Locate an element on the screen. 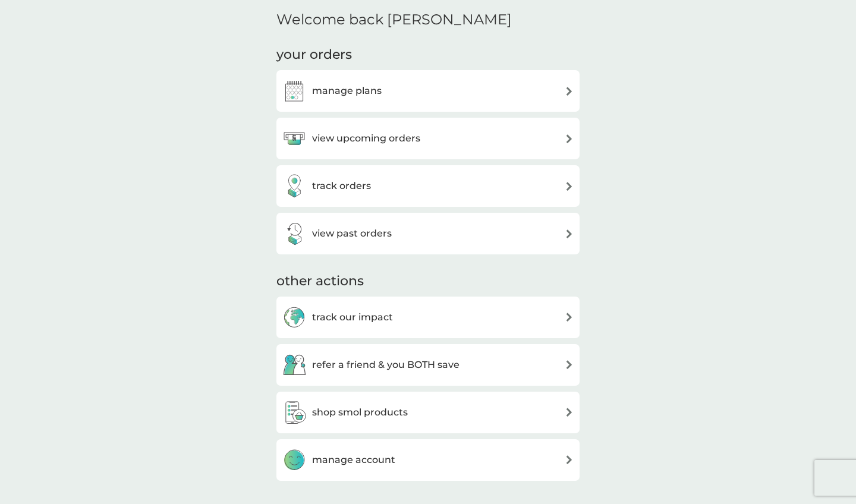 The width and height of the screenshot is (856, 504). h3: manage plans is located at coordinates (347, 91).